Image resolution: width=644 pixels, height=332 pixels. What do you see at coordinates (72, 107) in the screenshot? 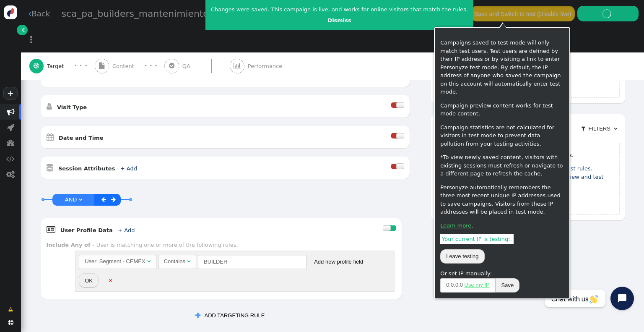
I see `b: Visit Type` at bounding box center [72, 107].